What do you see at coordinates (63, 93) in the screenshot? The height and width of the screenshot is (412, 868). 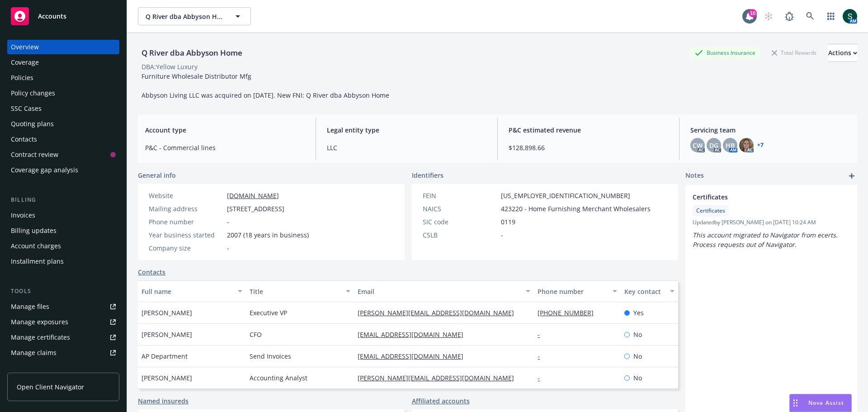 I see `a: Policy changes` at bounding box center [63, 93].